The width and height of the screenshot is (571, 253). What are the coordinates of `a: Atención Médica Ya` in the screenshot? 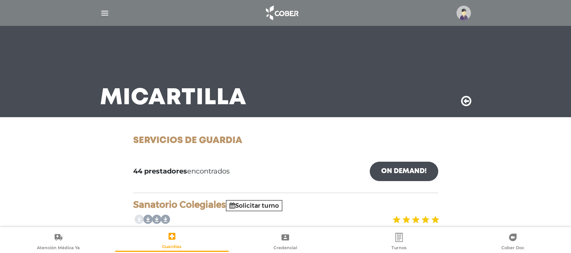 It's located at (58, 242).